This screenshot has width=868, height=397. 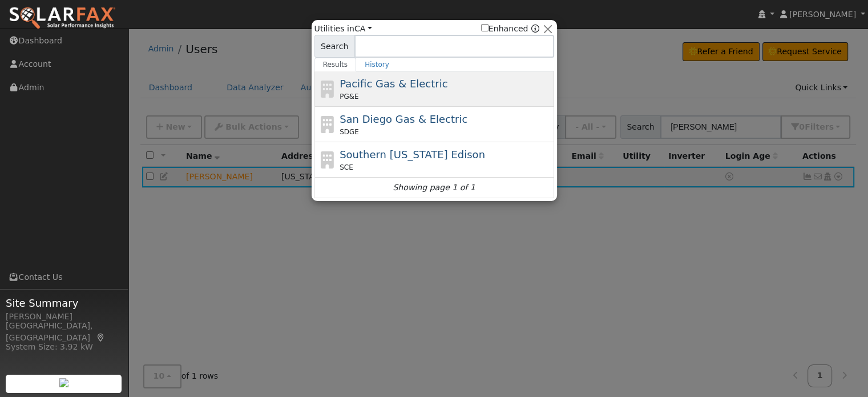 What do you see at coordinates (535, 29) in the screenshot?
I see `a: Enhanced Providers` at bounding box center [535, 29].